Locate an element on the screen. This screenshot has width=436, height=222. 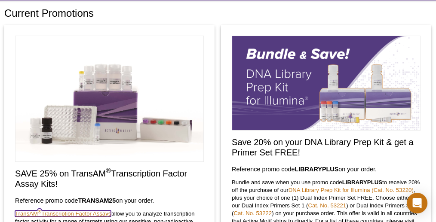
a: Cat. No. 53222 is located at coordinates (252, 213).